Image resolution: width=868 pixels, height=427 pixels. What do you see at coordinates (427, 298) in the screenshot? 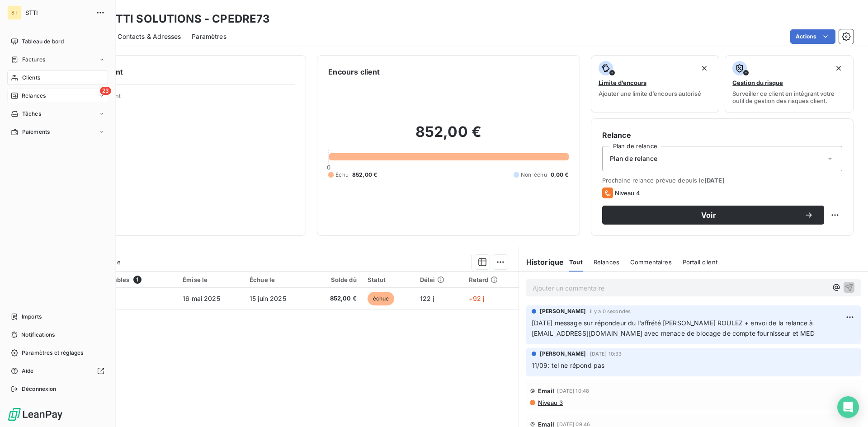
I see `span: 122 j` at bounding box center [427, 298].